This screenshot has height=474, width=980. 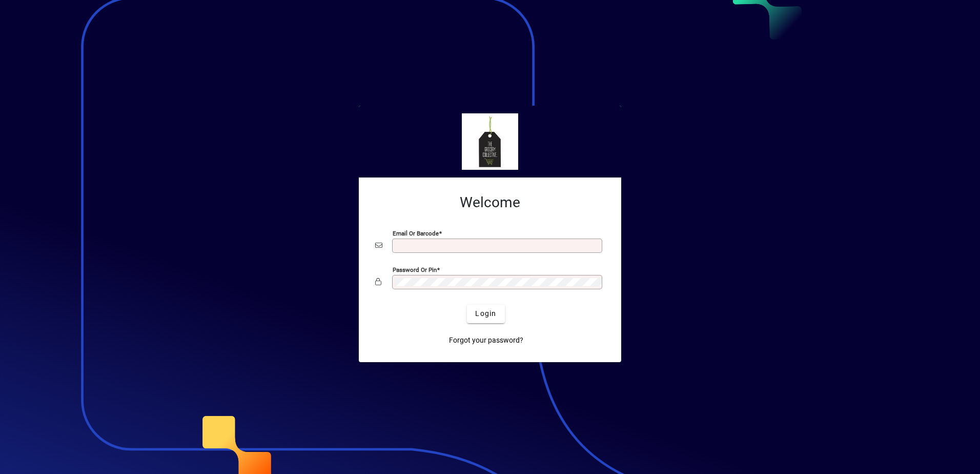 I want to click on mat-label: Email or Barcode, so click(x=416, y=233).